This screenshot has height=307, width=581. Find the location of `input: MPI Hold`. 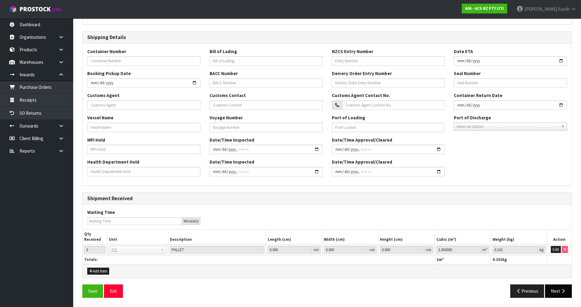

input: MPI Hold is located at coordinates (144, 149).